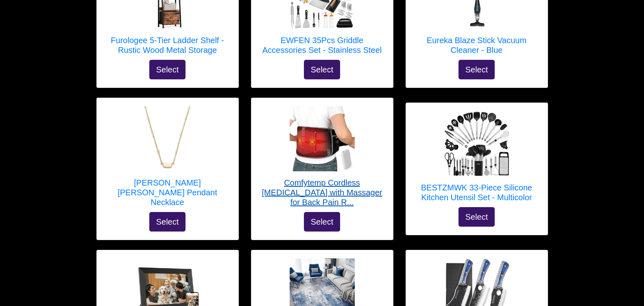 The width and height of the screenshot is (644, 306). What do you see at coordinates (322, 138) in the screenshot?
I see `img: Comfytemp Cordless Heating Pad with Massager for Back Pain Relief, Portable Lower Back Massager F...` at bounding box center [322, 138].